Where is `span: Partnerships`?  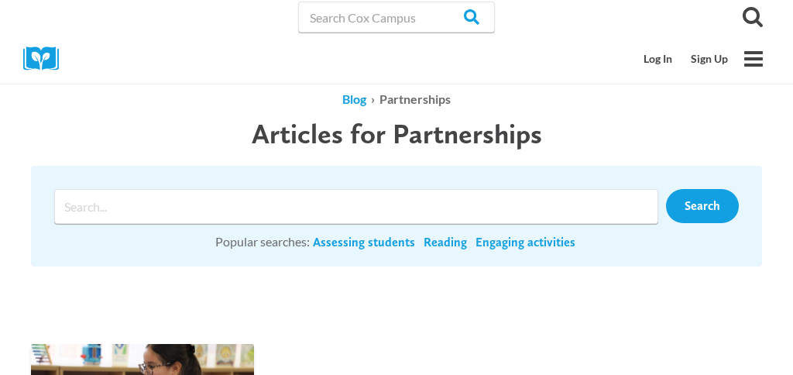 span: Partnerships is located at coordinates (415, 98).